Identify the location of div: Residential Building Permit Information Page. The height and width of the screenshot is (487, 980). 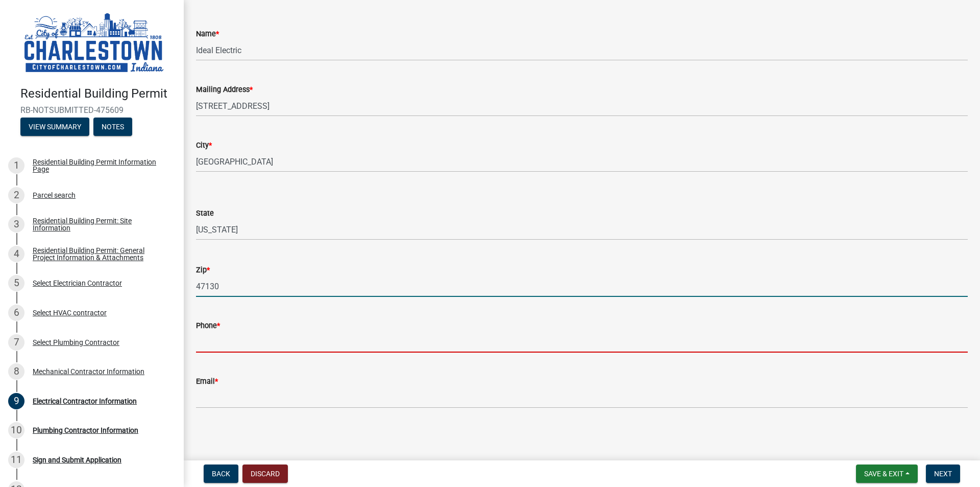
(100, 166).